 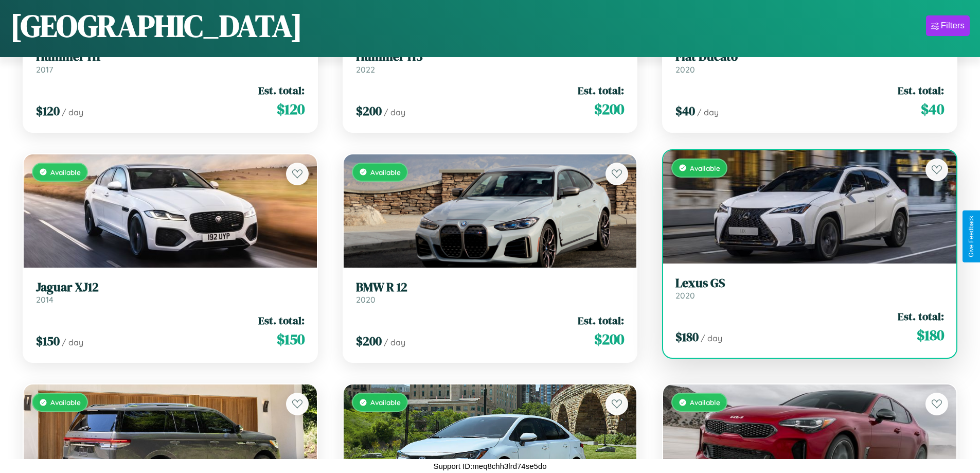 What do you see at coordinates (490, 293) in the screenshot?
I see `a: BMW R 122020` at bounding box center [490, 293].